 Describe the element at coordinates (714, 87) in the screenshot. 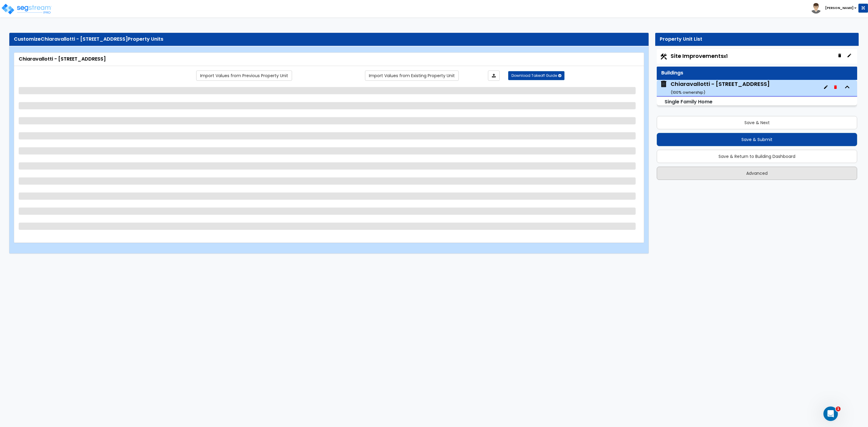

I see `span: Chiaravallotti - 8887 Meadow Dr` at that location.